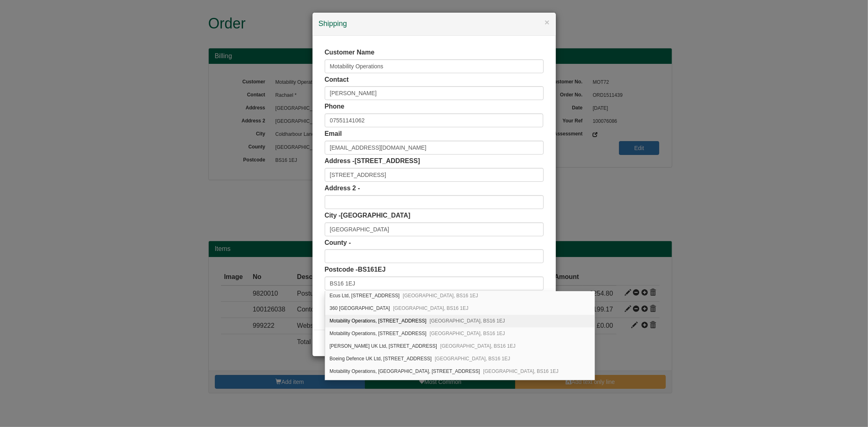  I want to click on label: Address 2 -, so click(342, 188).